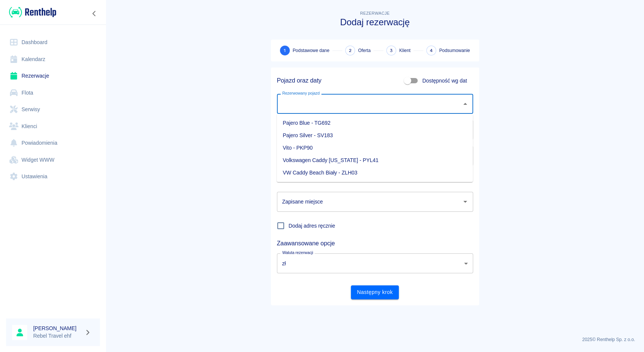 This screenshot has height=352, width=644. What do you see at coordinates (374, 136) in the screenshot?
I see `li: Pajero Silver - SV183` at bounding box center [374, 136].